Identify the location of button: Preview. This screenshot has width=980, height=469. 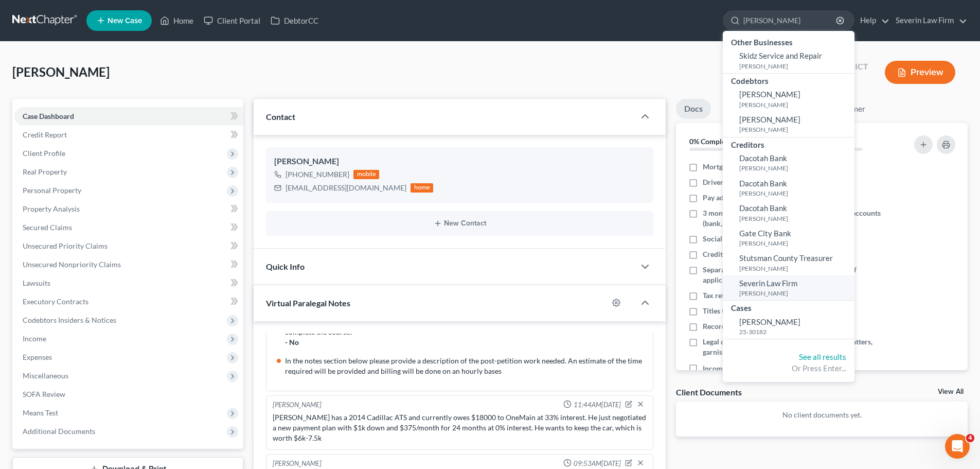
(920, 72).